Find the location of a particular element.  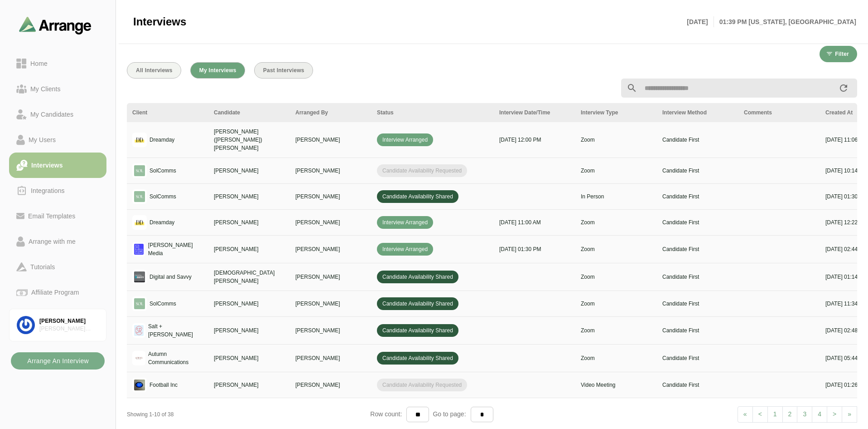

div: My Candidates is located at coordinates (52, 115).